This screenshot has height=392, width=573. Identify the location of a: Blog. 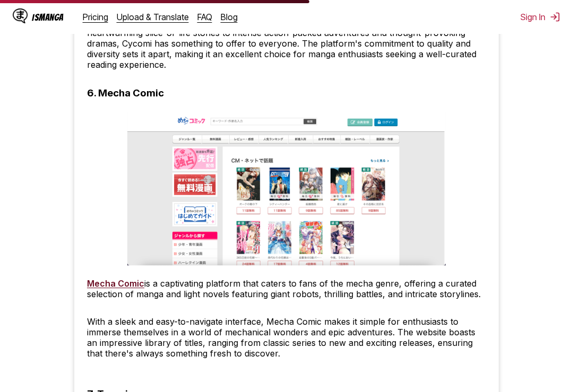
(229, 17).